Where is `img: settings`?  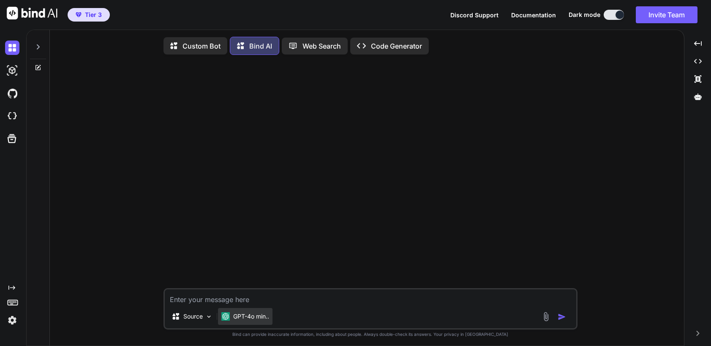 img: settings is located at coordinates (12, 320).